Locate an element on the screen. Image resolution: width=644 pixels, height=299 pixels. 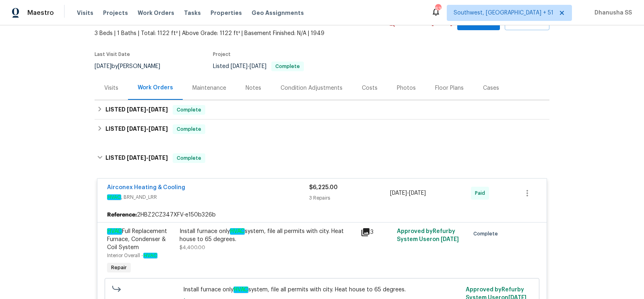
span: Dhanusha SS is located at coordinates (612, 13).